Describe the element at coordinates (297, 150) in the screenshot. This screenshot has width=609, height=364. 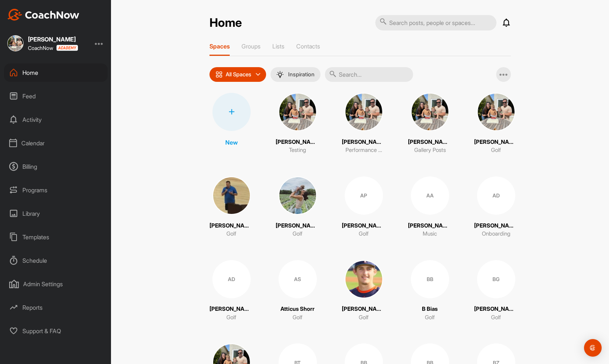
I see `p: Testing` at that location.